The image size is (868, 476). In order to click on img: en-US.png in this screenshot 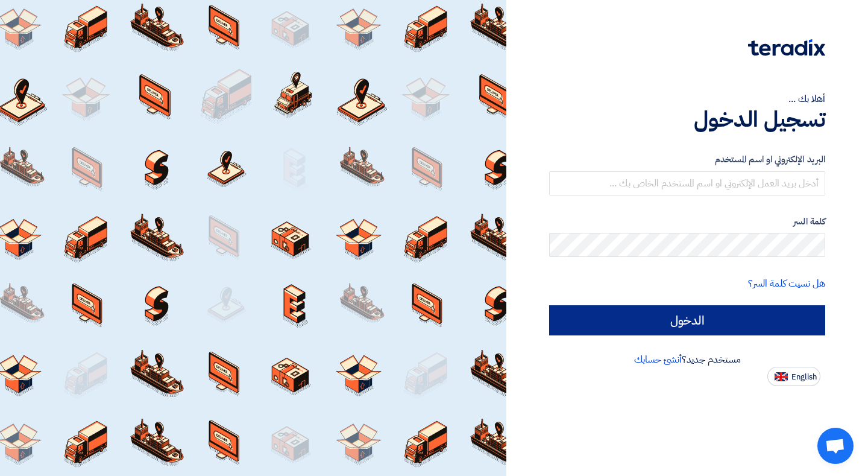, I will do `click(781, 376)`.